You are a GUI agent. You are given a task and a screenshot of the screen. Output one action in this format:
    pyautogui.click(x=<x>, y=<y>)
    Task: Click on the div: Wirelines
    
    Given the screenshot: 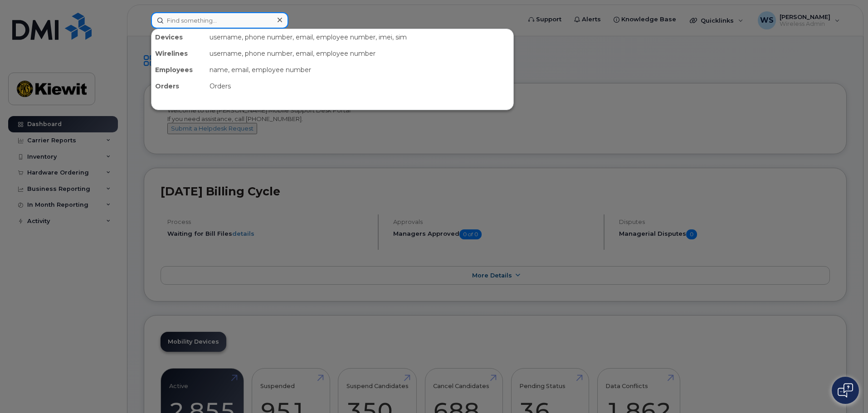 What is the action you would take?
    pyautogui.click(x=179, y=53)
    